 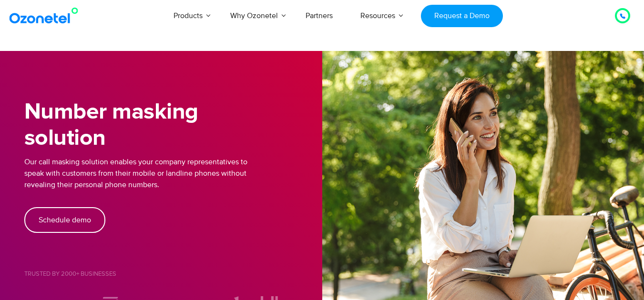 I want to click on h5: Trusted by 2000+ Businesses, so click(x=173, y=274).